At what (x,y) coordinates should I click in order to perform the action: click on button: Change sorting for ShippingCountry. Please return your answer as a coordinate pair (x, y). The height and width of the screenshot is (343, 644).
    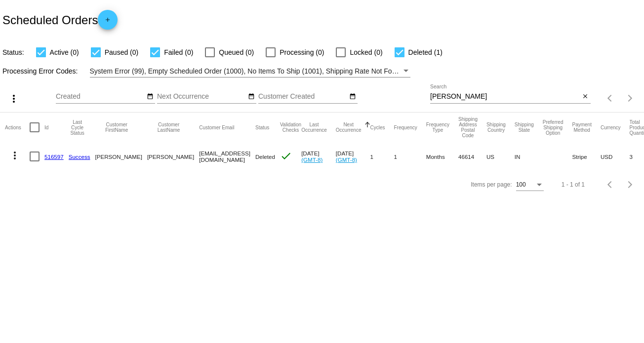
    Looking at the image, I should click on (495, 127).